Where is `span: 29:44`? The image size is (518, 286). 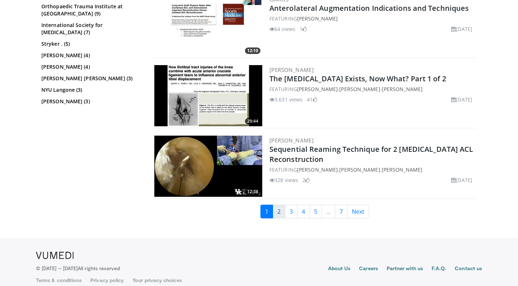 span: 29:44 is located at coordinates (252, 121).